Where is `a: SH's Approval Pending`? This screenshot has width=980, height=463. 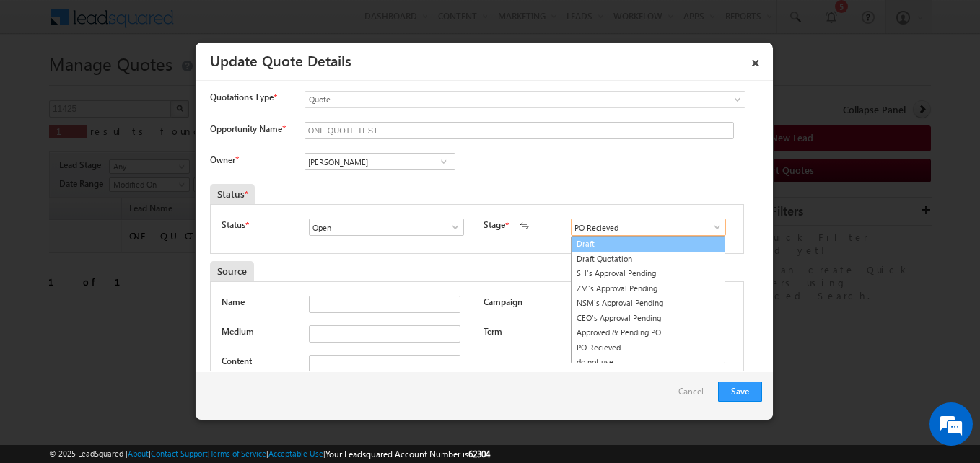
a: SH's Approval Pending is located at coordinates (648, 273).